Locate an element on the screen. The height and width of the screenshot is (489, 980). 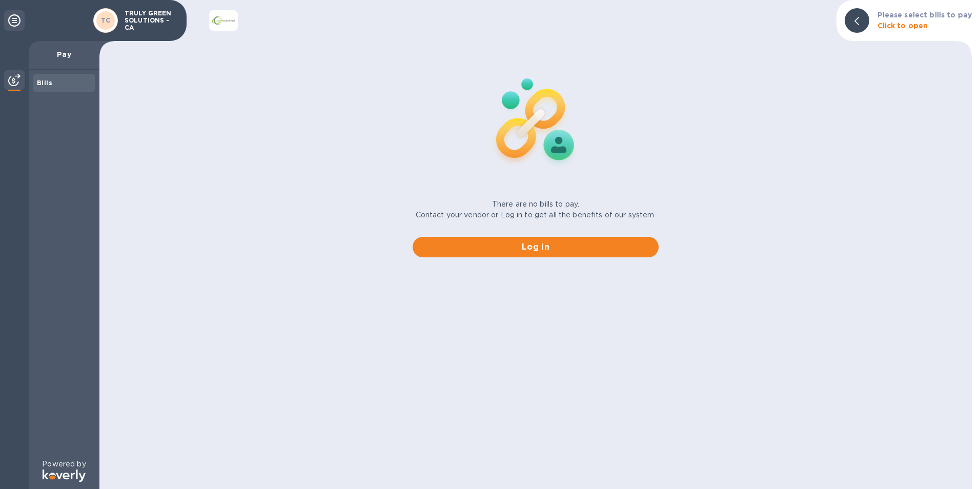
p: There are no bills to pay. Contact your vendor or Log in to get all the benefits of our system. is located at coordinates (536, 210).